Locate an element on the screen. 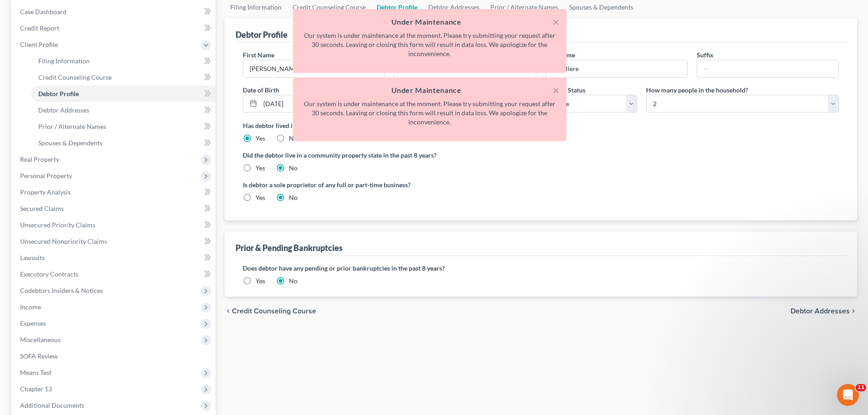 This screenshot has width=868, height=415. span: Debtor Addresses is located at coordinates (821, 311).